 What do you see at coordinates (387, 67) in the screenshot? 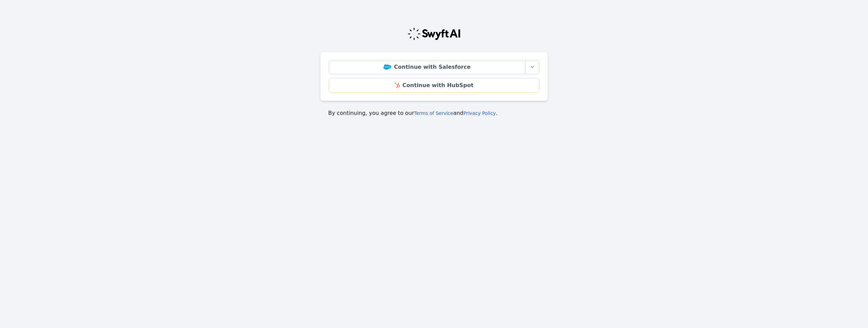
I see `img: Salesforce` at bounding box center [387, 67].